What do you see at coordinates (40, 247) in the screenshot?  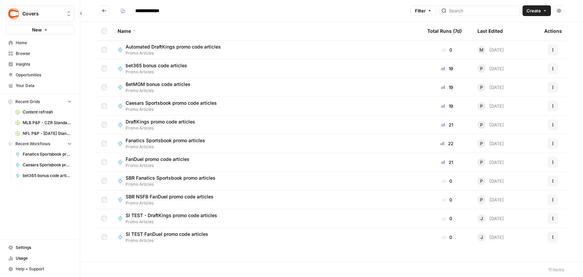 I see `a: Settings` at bounding box center [40, 247].